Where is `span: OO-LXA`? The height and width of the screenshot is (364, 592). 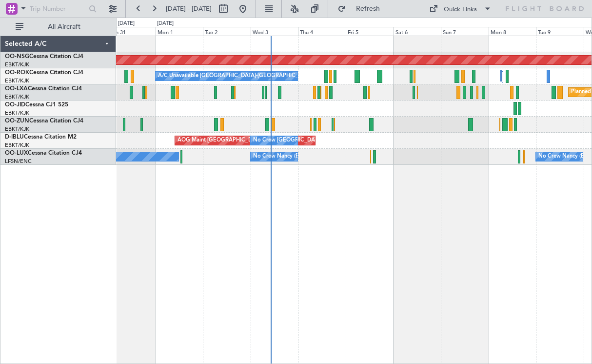 span: OO-LXA is located at coordinates (16, 89).